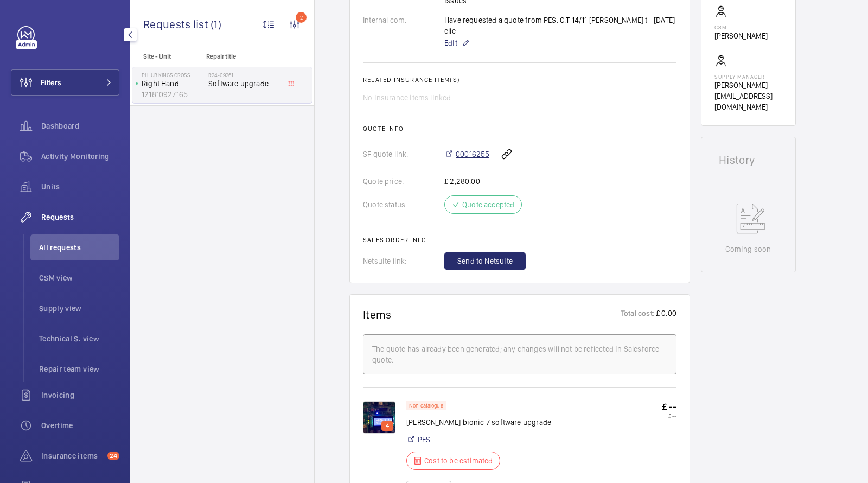 The height and width of the screenshot is (483, 868). Describe the element at coordinates (80, 425) in the screenshot. I see `span: Overtime` at that location.